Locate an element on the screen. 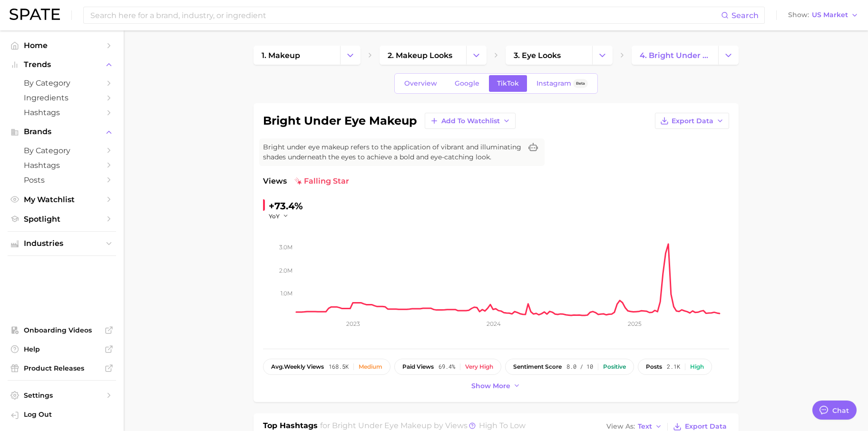 The height and width of the screenshot is (431, 868). span: View As is located at coordinates (621, 426).